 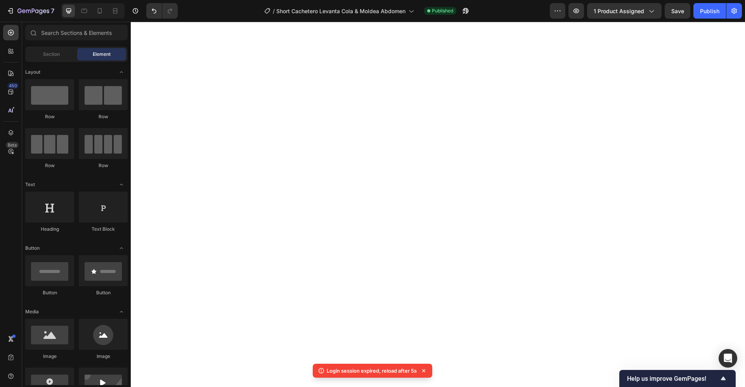 I want to click on p: Login session expired, reload after 5s, so click(x=372, y=371).